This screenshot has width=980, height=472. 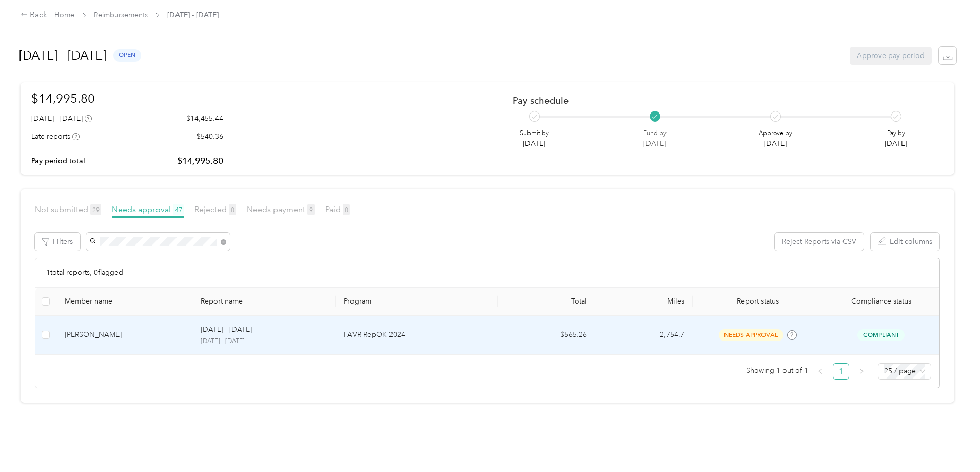 What do you see at coordinates (210, 136) in the screenshot?
I see `p: $540.36` at bounding box center [210, 136].